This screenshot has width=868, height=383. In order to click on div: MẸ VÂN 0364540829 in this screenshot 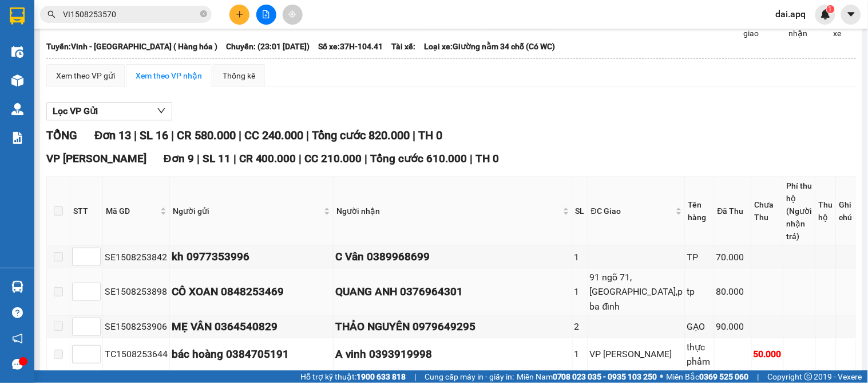, I will do `click(251, 327)`.